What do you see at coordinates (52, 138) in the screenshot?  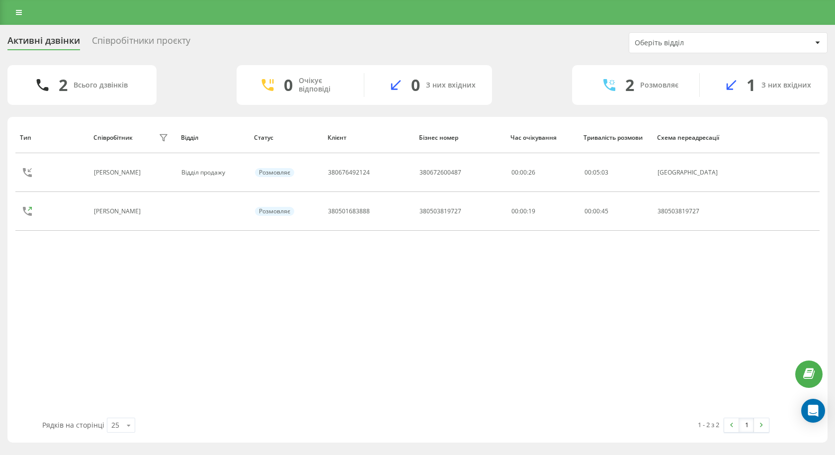 I see `div: Тип` at bounding box center [52, 138].